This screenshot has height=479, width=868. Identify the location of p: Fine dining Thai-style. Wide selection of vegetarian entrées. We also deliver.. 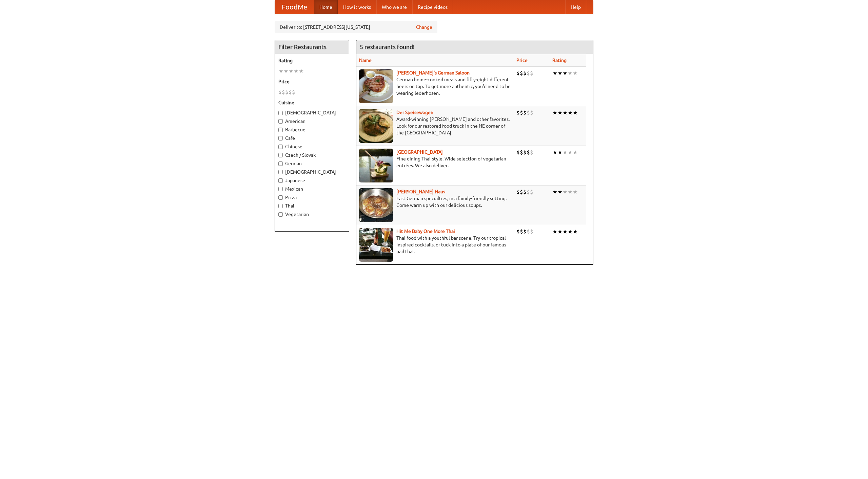
(435, 162).